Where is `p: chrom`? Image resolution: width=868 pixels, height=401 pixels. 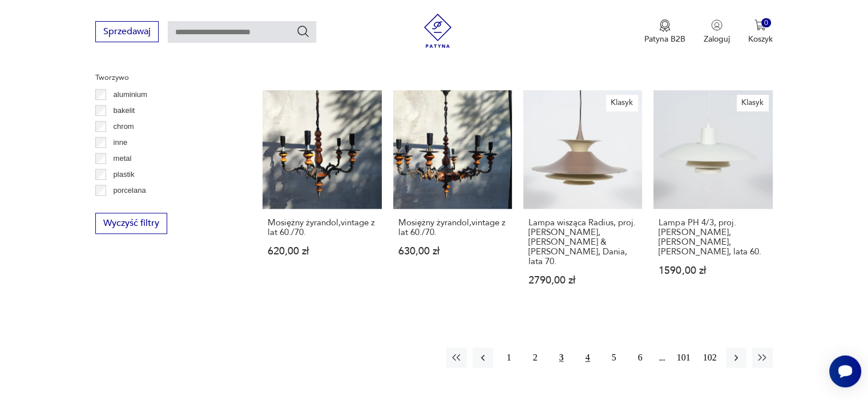 p: chrom is located at coordinates (123, 127).